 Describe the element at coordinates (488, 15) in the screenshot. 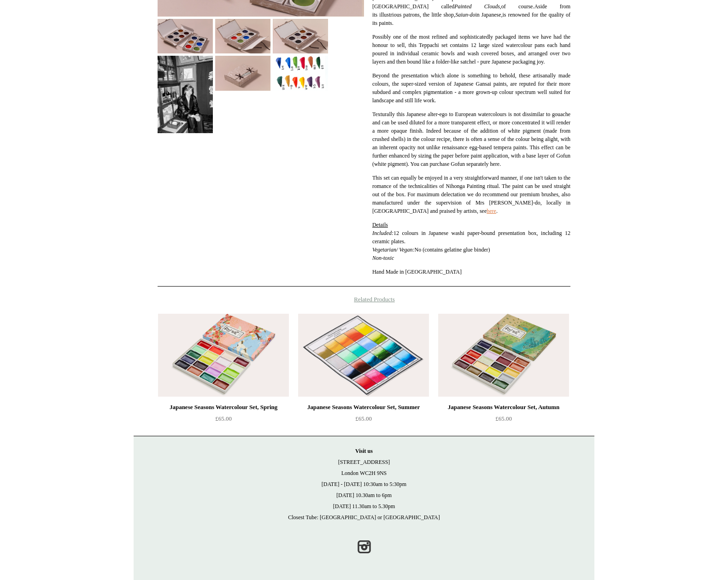

I see `span: in Japanese` at that location.